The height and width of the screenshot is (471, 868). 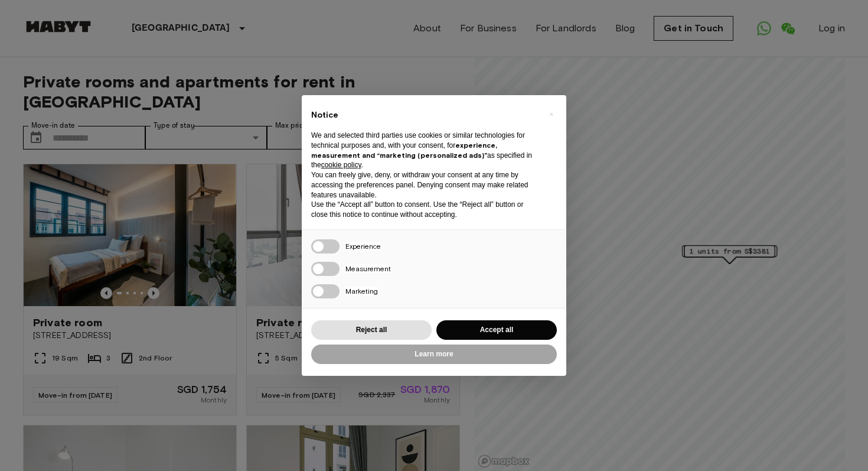 What do you see at coordinates (551, 114) in the screenshot?
I see `button: Close this notice` at bounding box center [551, 114].